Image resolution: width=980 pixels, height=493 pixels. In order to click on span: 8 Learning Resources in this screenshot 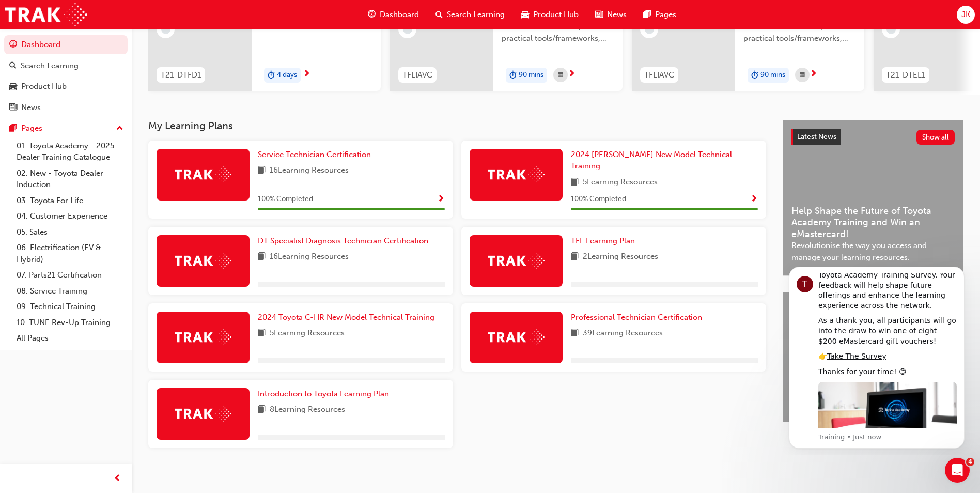, I will do `click(307, 410)`.